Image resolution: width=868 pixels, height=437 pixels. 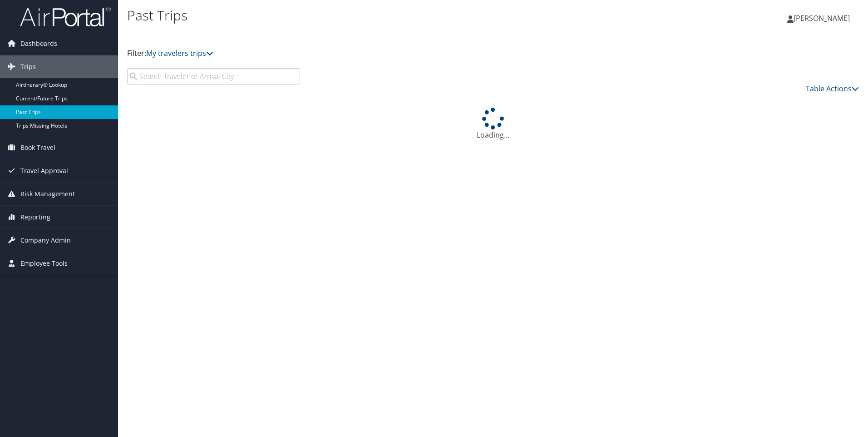 I want to click on span: Trips, so click(x=28, y=67).